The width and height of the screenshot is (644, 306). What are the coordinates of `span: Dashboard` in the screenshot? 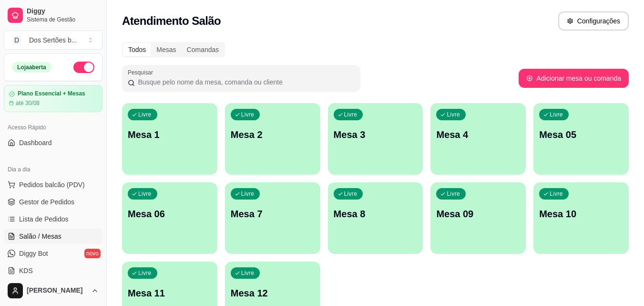 It's located at (35, 143).